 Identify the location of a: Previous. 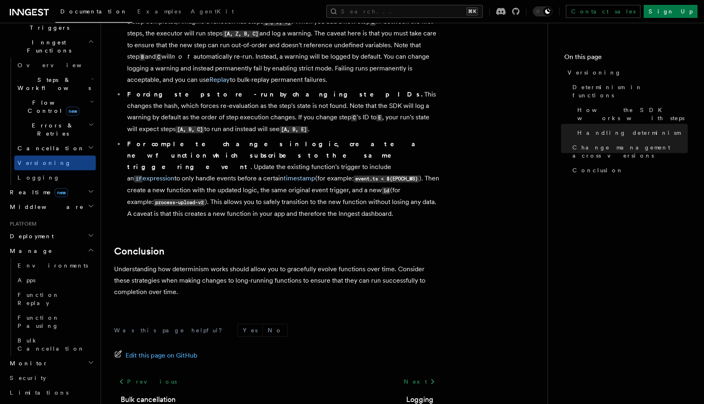
(148, 382).